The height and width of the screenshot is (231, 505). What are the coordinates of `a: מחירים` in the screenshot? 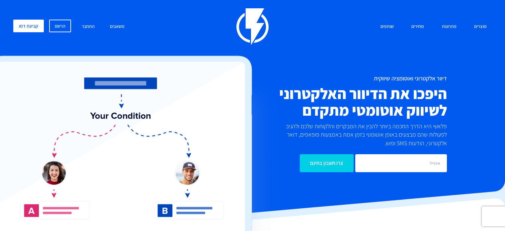 It's located at (418, 27).